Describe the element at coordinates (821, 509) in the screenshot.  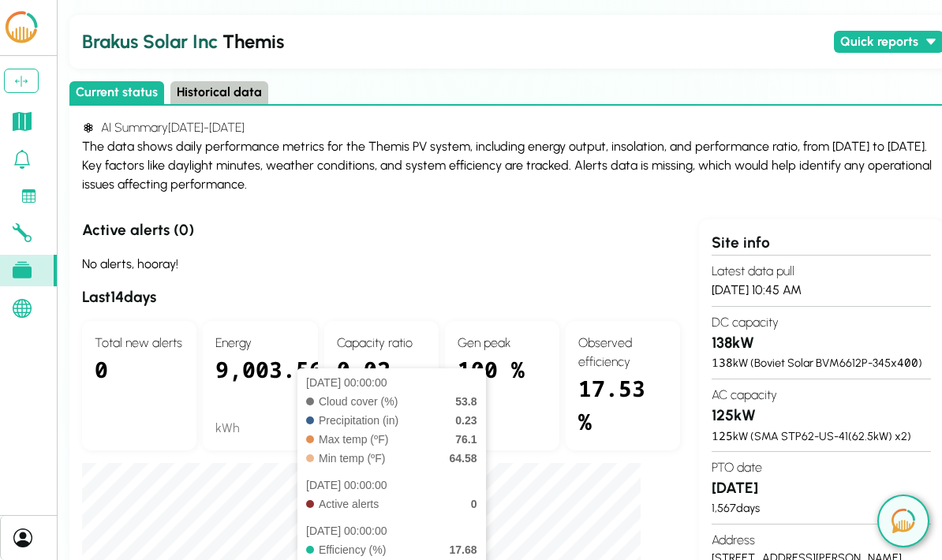
I see `div: 1,567 days` at that location.